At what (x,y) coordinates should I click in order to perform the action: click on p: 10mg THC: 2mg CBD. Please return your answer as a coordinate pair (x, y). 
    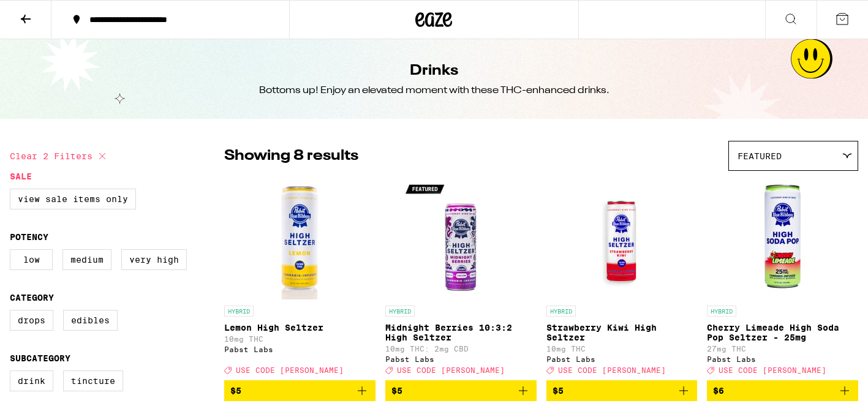
    Looking at the image, I should click on (460, 349).